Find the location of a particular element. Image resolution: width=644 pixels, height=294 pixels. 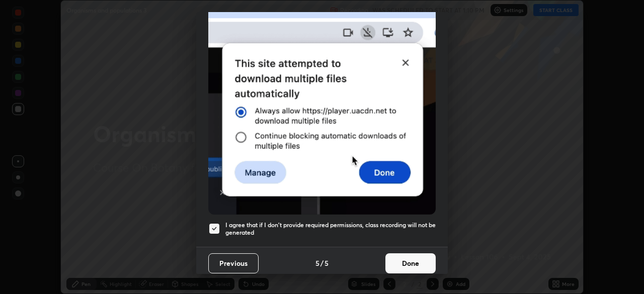

button: Previous is located at coordinates (234, 264).